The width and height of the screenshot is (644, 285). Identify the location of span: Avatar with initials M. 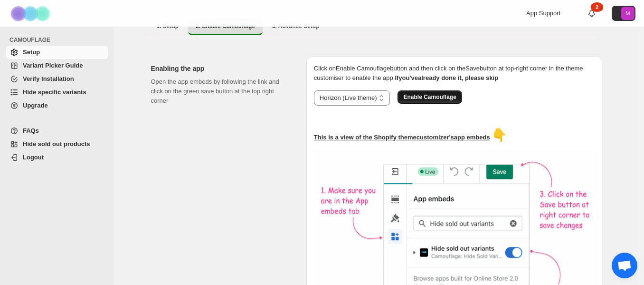
(628, 14).